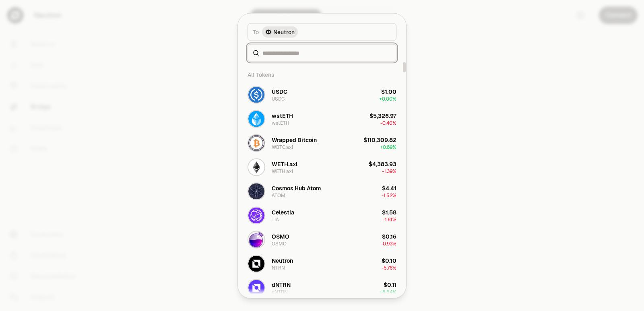  What do you see at coordinates (388, 292) in the screenshot?
I see `span: + 5.54%` at bounding box center [388, 292].